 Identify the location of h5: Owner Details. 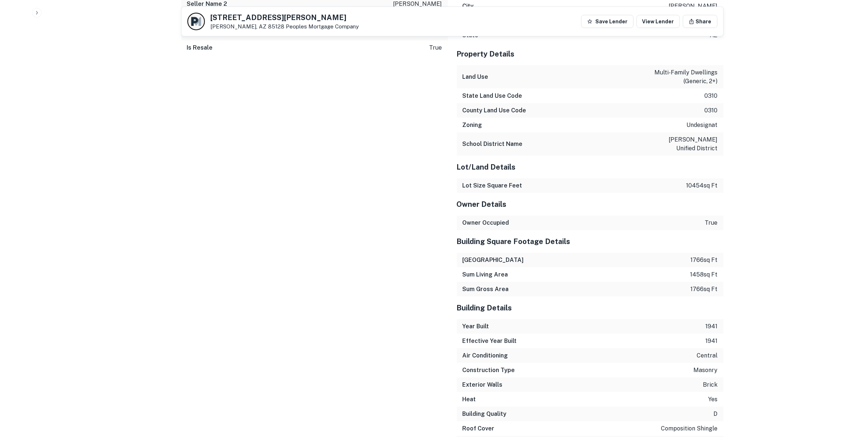
(590, 204).